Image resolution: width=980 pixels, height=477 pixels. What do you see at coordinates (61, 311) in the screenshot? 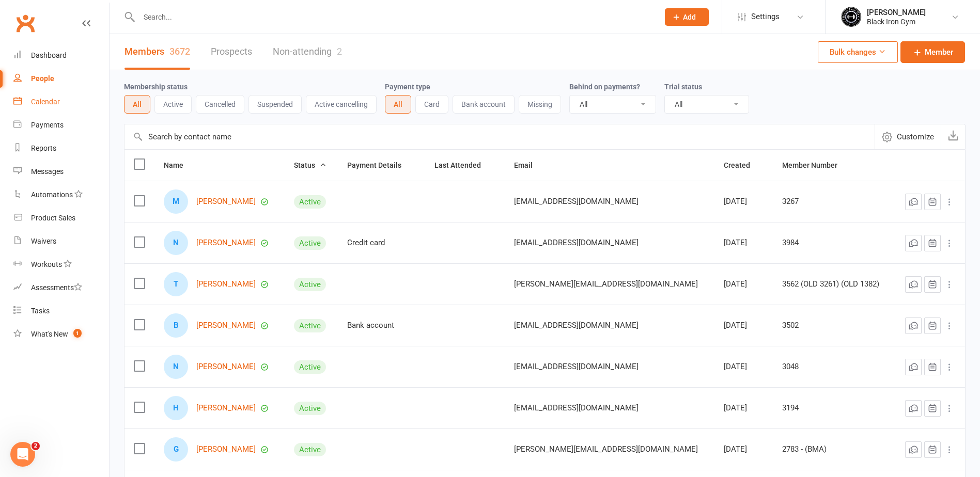
I see `a: Tasks` at bounding box center [61, 311].